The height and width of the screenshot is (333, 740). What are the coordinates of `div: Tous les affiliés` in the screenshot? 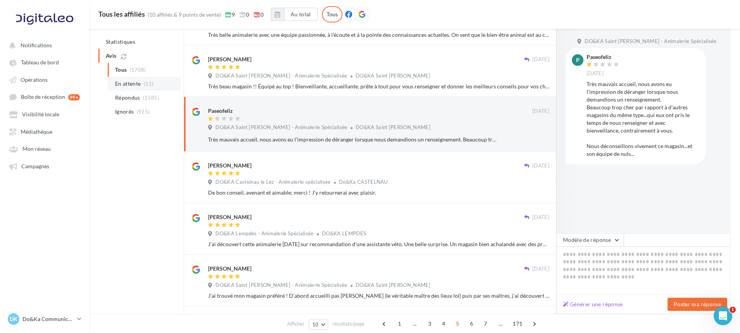 It's located at (122, 14).